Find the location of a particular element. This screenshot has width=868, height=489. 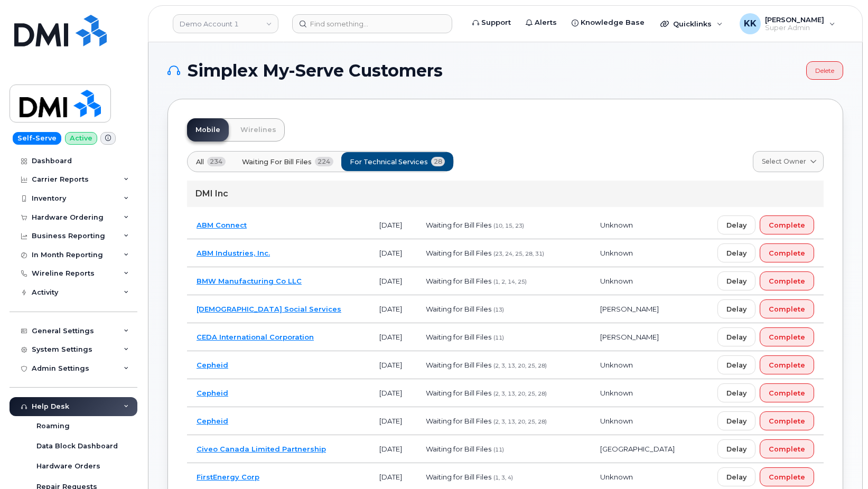

div: DMI Inc is located at coordinates (505, 194).